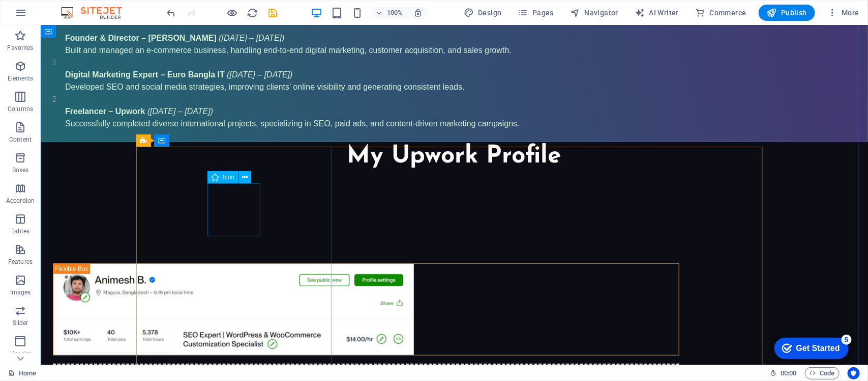  What do you see at coordinates (483, 13) in the screenshot?
I see `button: Design` at bounding box center [483, 13].